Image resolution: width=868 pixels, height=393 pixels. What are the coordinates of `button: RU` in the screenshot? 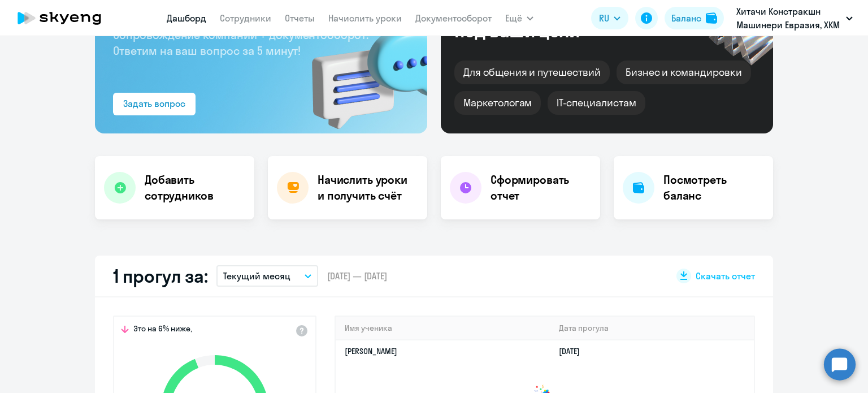 It's located at (610, 18).